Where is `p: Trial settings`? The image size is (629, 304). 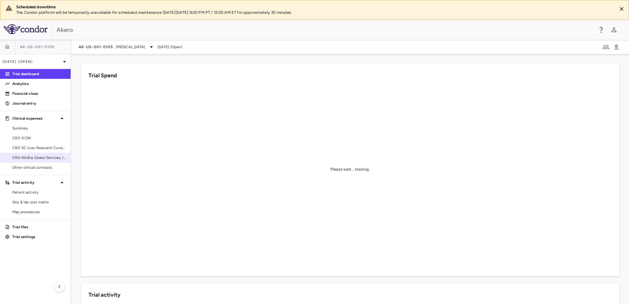
p: Trial settings is located at coordinates (39, 237).